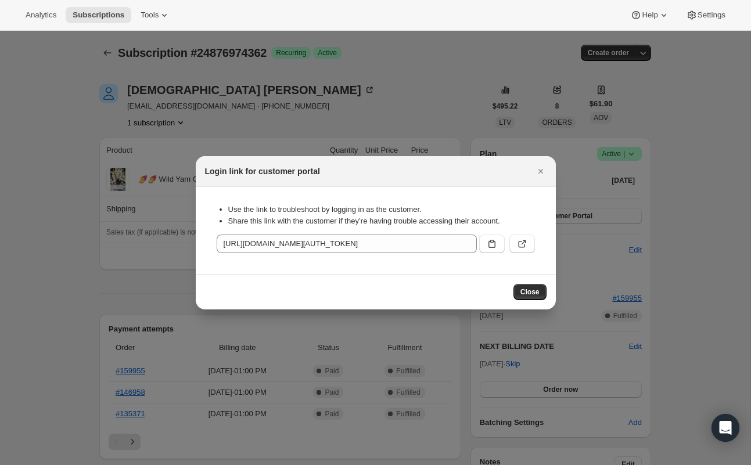 This screenshot has width=751, height=465. Describe the element at coordinates (381, 210) in the screenshot. I see `li: Use the link to troubleshoot by logging in as the customer.` at that location.